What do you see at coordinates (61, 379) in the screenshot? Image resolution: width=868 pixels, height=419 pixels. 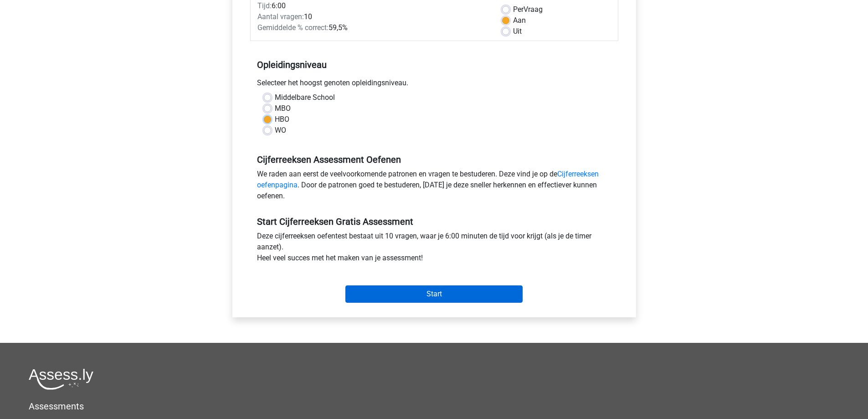 I see `img: Assessly logo` at bounding box center [61, 379].